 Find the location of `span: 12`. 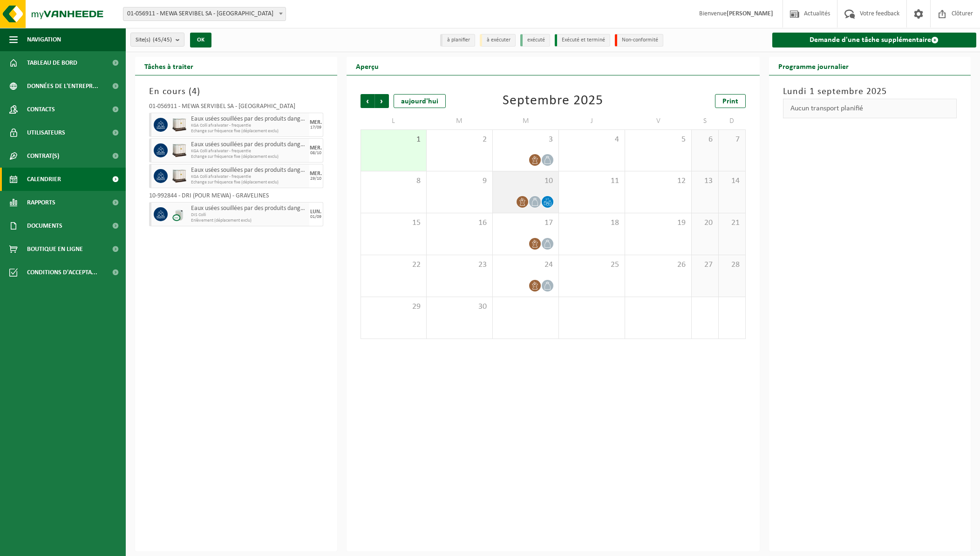

span: 12 is located at coordinates (658, 181).